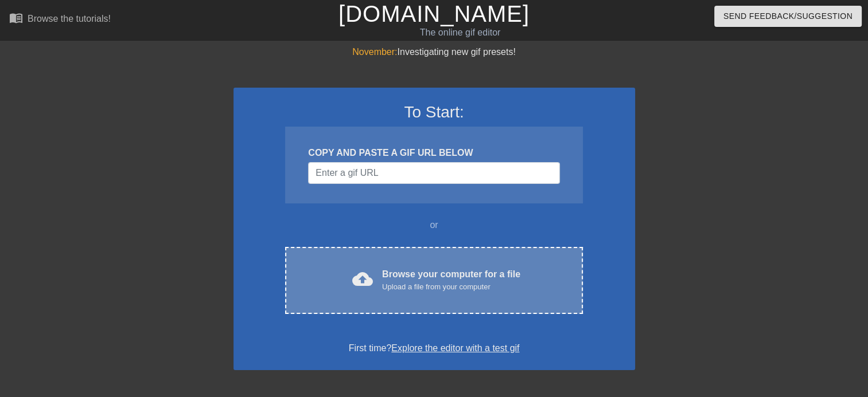 This screenshot has width=868, height=397. I want to click on div: Browse the tutorials!, so click(69, 18).